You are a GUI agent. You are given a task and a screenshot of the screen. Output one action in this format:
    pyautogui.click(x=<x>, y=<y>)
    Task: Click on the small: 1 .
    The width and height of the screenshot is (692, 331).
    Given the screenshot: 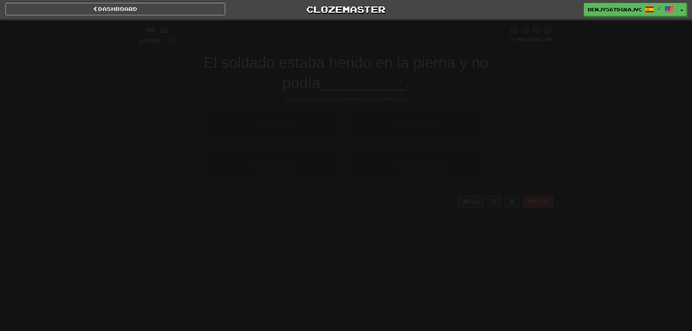 What is the action you would take?
    pyautogui.click(x=260, y=125)
    